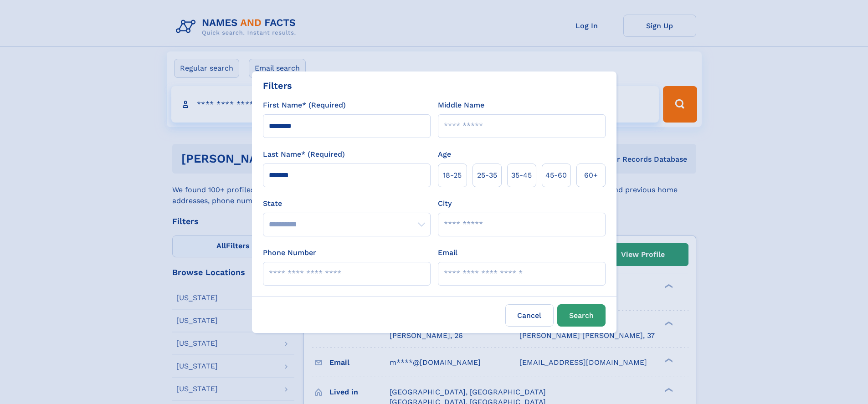 Image resolution: width=868 pixels, height=404 pixels. What do you see at coordinates (556, 176) in the screenshot?
I see `span: 45‑60` at bounding box center [556, 176].